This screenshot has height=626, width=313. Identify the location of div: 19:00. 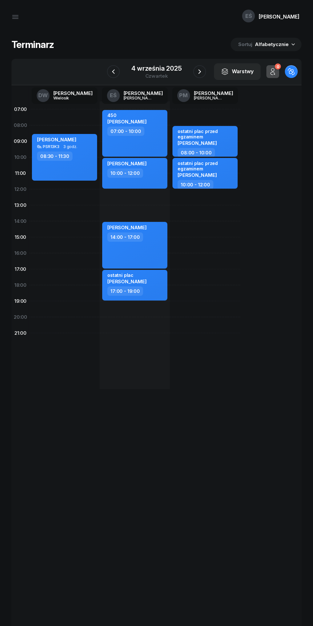
(20, 301).